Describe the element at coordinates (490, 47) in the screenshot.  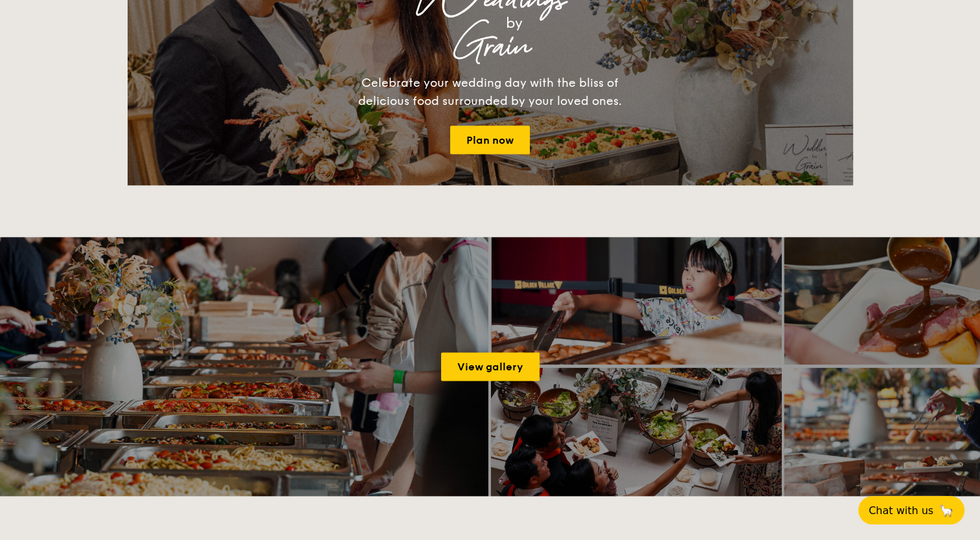
I see `div: Grain` at that location.